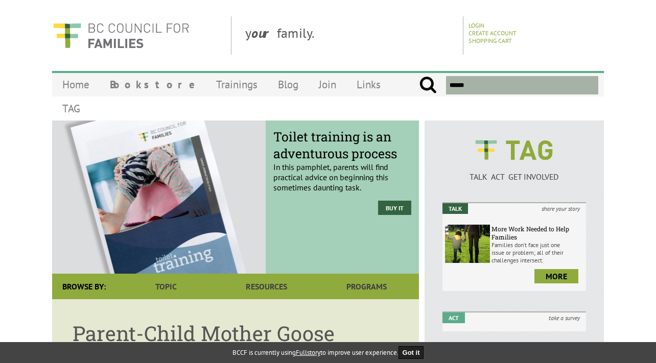 This screenshot has width=656, height=363. I want to click on div: y family., so click(350, 35).